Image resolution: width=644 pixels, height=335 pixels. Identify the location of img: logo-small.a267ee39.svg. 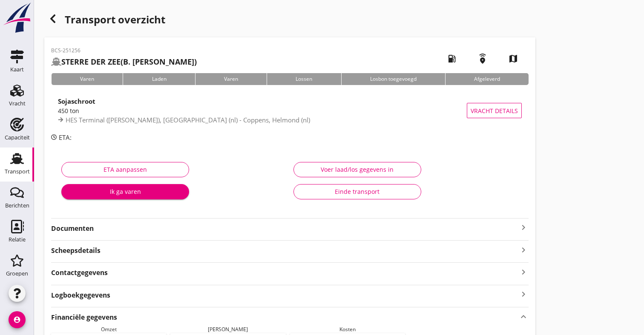
(17, 18).